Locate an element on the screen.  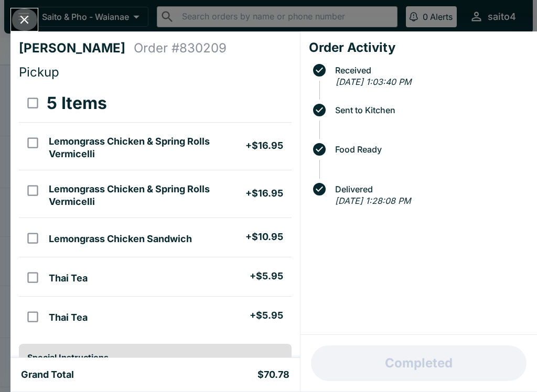
h4: Order # 830209 is located at coordinates (180, 48).